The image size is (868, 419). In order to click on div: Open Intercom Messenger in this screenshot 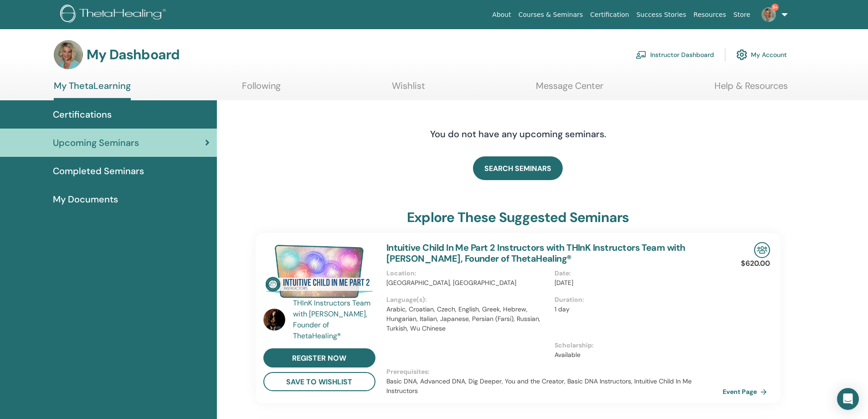, I will do `click(848, 399)`.